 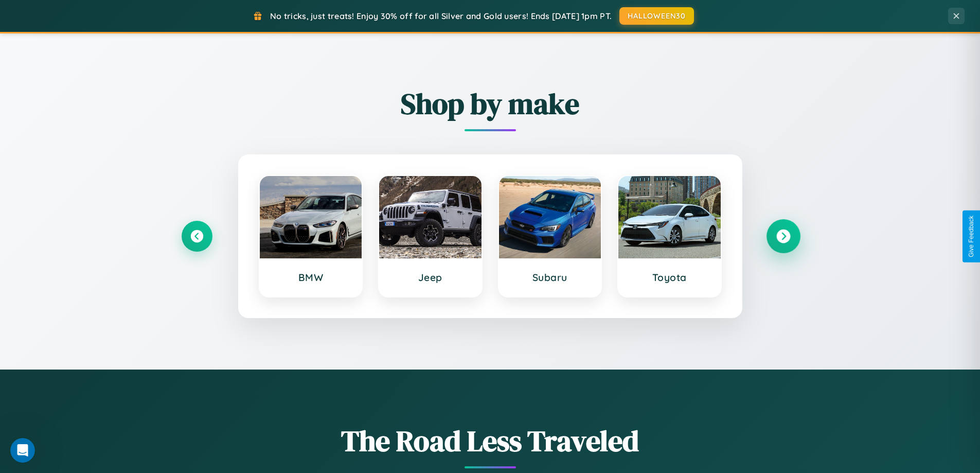 I want to click on div: Give Feedback, so click(x=971, y=236).